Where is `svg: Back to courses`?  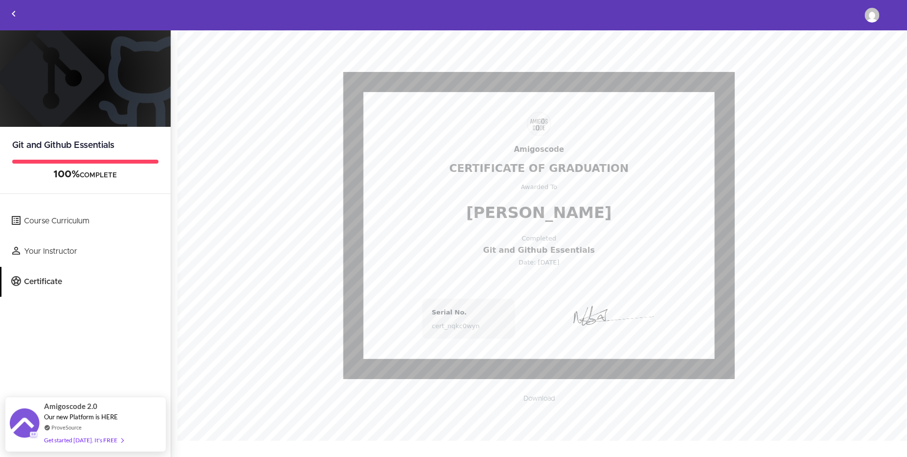
svg: Back to courses is located at coordinates (14, 14).